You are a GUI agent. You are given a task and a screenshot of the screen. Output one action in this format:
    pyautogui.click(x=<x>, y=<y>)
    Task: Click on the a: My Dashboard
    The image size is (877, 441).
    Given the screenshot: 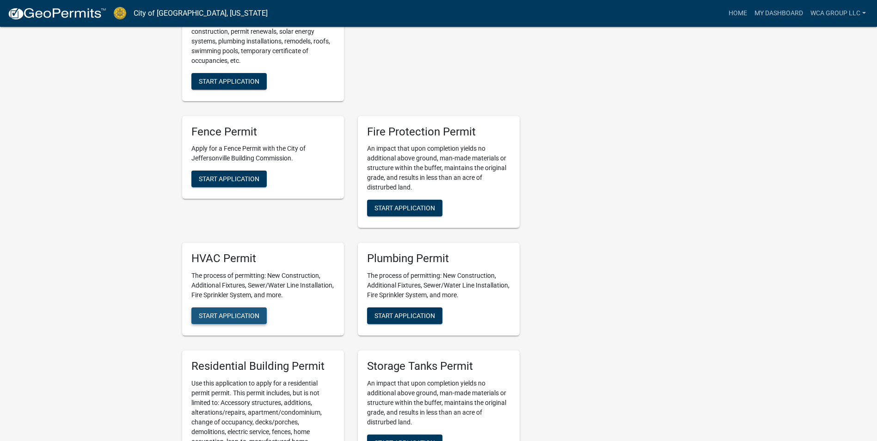 What is the action you would take?
    pyautogui.click(x=779, y=13)
    